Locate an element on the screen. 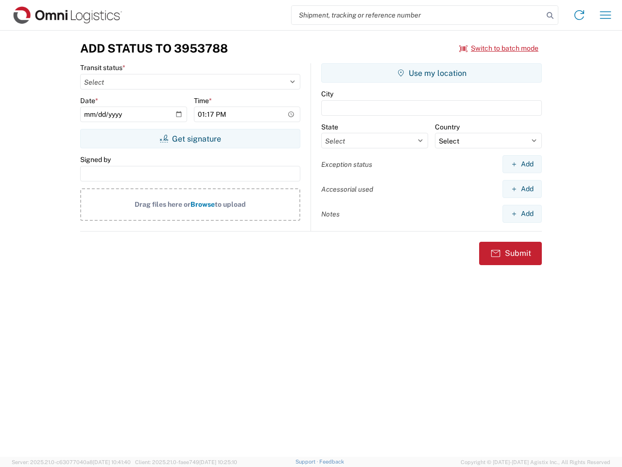 The image size is (622, 467). h3: Add Status to 3953788 is located at coordinates (154, 48).